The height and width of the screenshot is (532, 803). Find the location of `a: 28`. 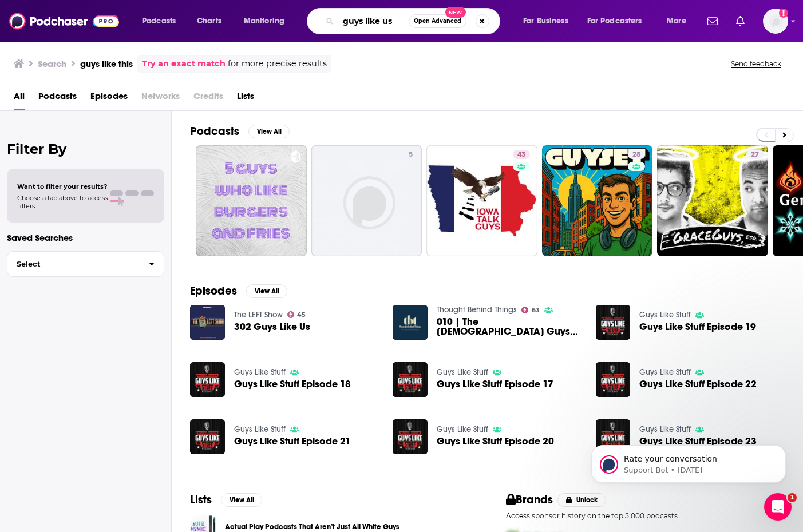

a: 28 is located at coordinates (598, 201).